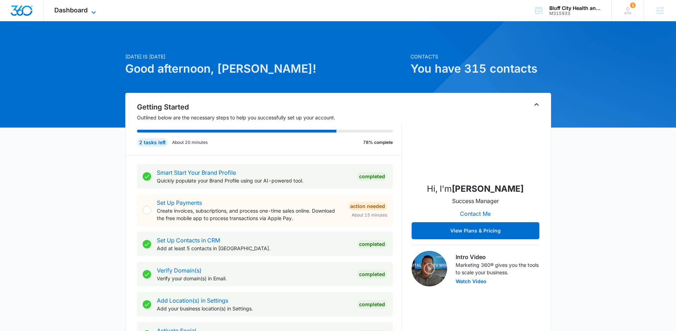 The height and width of the screenshot is (331, 676). What do you see at coordinates (254, 181) in the screenshot?
I see `p: Quickly populate your Brand Profile using our AI-powered tool.` at bounding box center [254, 181].